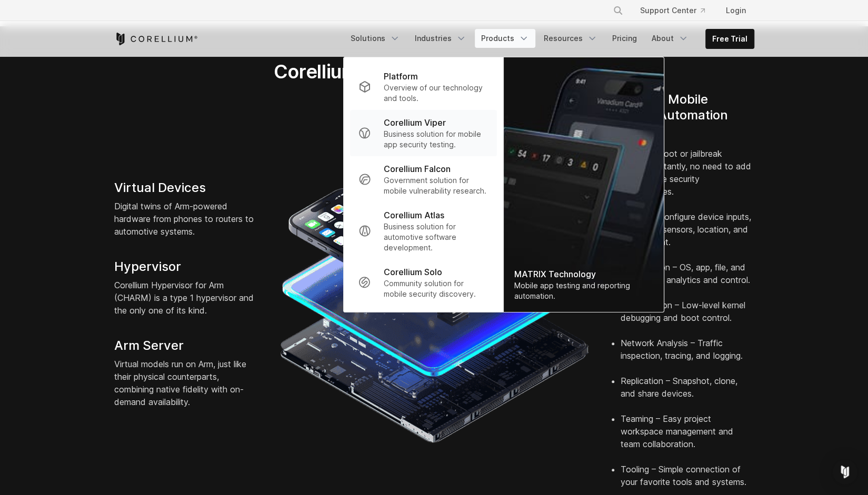  I want to click on h4: Arm Server, so click(187, 346).